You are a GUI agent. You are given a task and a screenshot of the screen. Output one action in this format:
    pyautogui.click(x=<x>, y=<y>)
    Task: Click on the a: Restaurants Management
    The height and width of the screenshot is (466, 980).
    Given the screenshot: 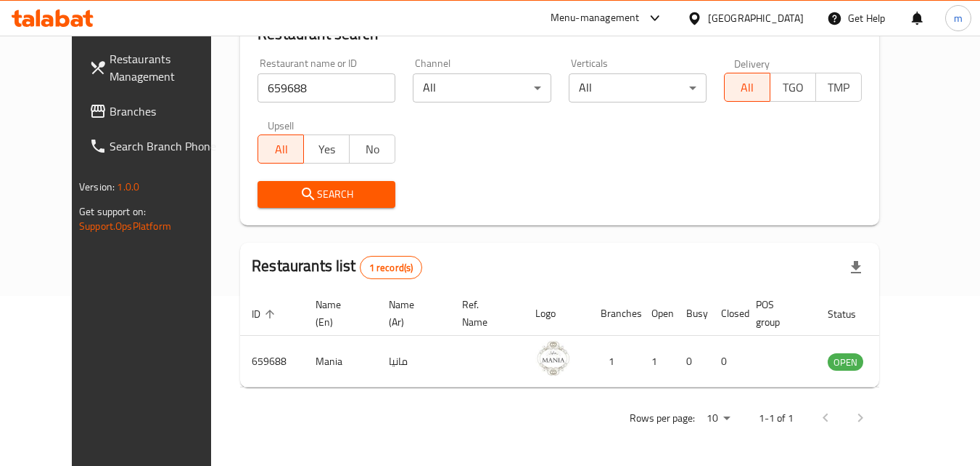 What is the action you would take?
    pyautogui.click(x=157, y=68)
    